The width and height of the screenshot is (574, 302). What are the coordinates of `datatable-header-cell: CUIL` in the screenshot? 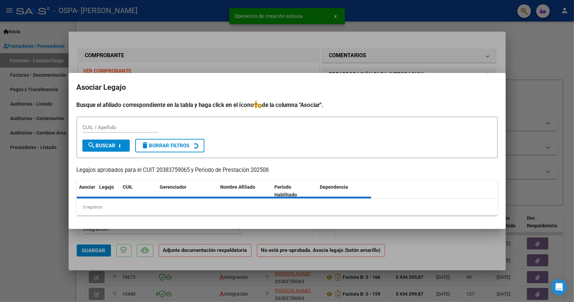 It's located at (139, 191).